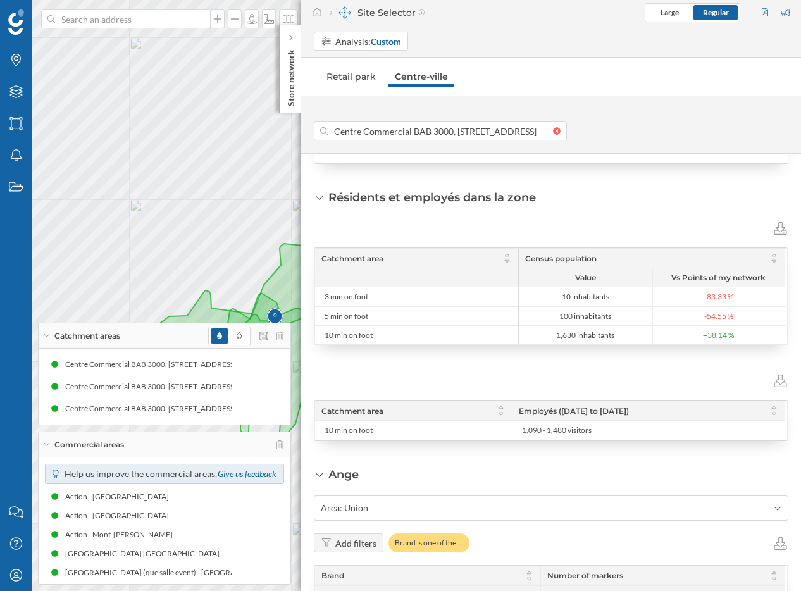 This screenshot has width=801, height=591. What do you see at coordinates (386, 41) in the screenshot?
I see `strong: Custom` at bounding box center [386, 41].